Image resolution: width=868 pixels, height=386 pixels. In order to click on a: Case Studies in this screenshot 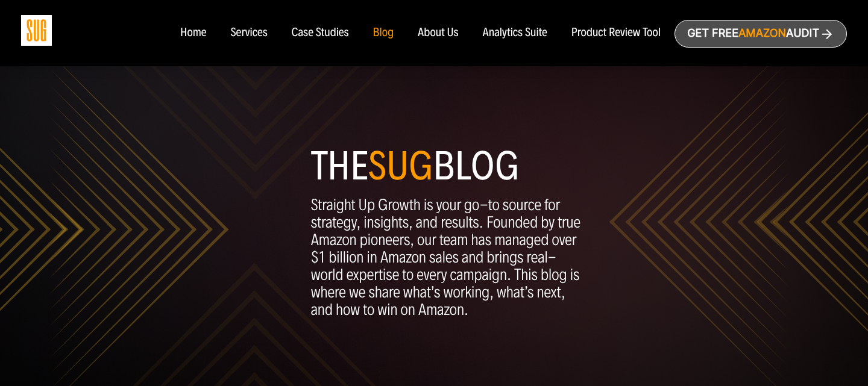, I will do `click(320, 33)`.